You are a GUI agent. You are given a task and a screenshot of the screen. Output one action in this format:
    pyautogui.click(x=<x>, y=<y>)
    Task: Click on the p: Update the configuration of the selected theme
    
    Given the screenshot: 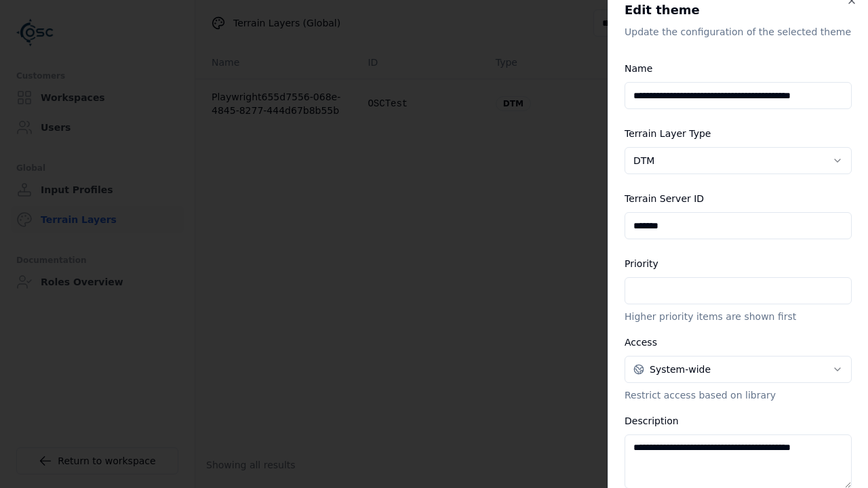 What is the action you would take?
    pyautogui.click(x=738, y=32)
    